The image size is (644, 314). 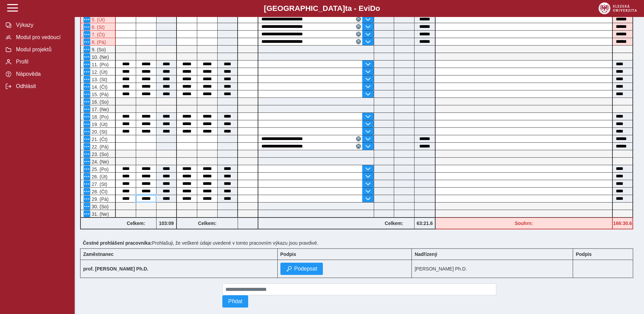 What do you see at coordinates (98, 50) in the screenshot?
I see `span: 9. (So)` at bounding box center [98, 50].